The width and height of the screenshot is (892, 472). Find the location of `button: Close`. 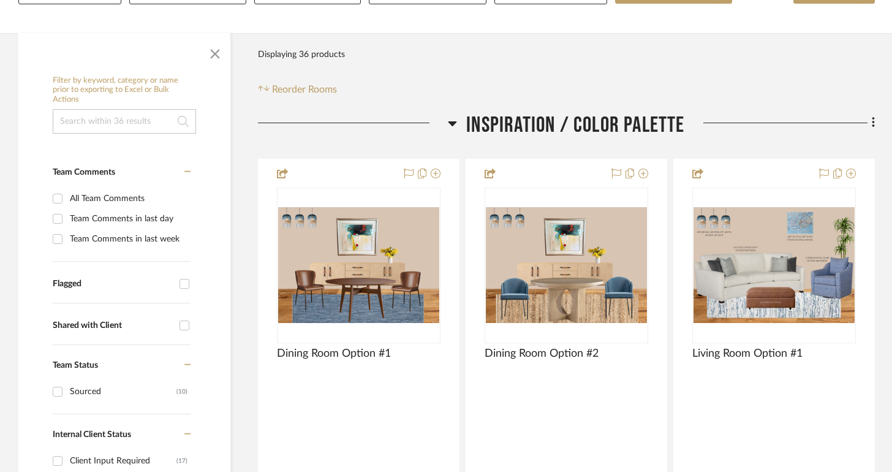

button: Close is located at coordinates (215, 51).